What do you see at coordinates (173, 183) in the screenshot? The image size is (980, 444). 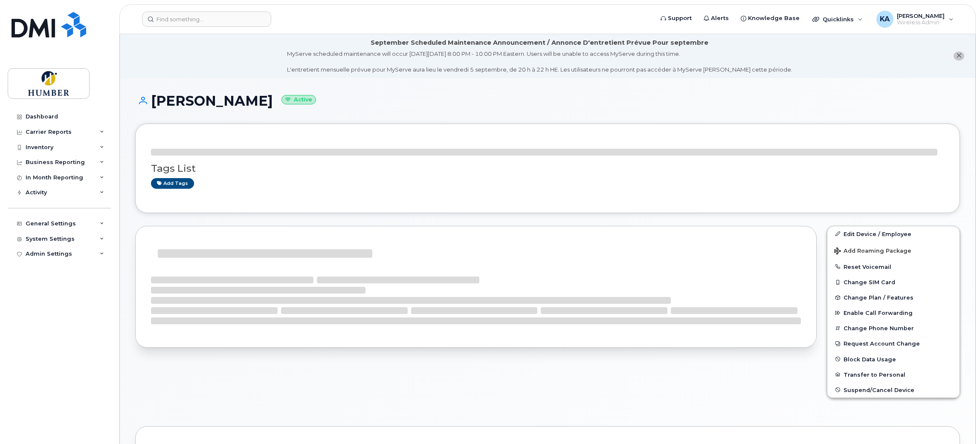 I see `a: Add tags` at bounding box center [173, 183].